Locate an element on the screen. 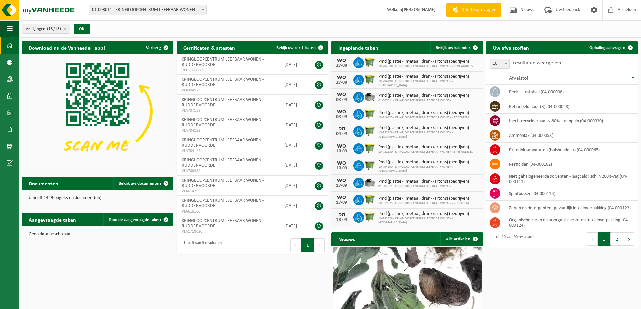  span: Toon de aangevraagde taken is located at coordinates (135, 220).